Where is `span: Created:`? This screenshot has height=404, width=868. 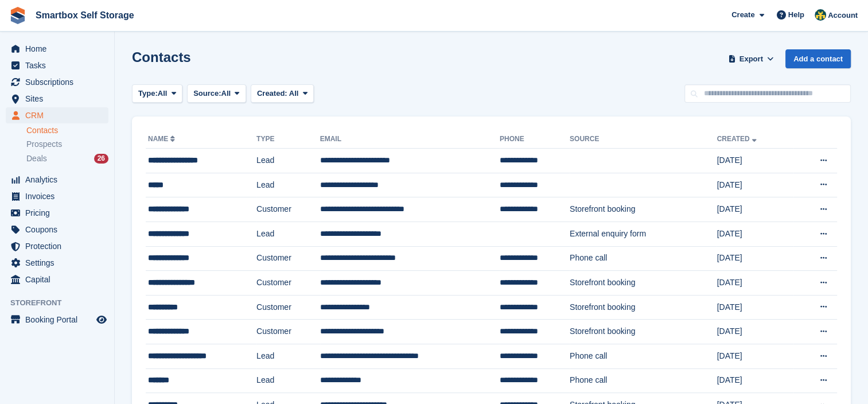 span: Created: is located at coordinates (272, 93).